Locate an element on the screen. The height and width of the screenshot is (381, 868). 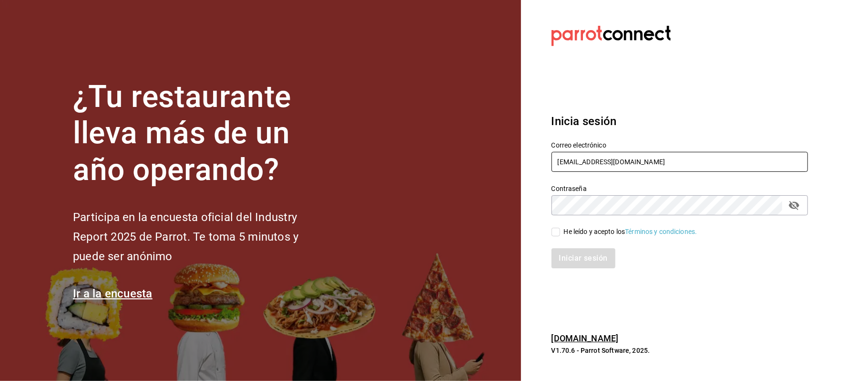
a: Ir a la encuesta is located at coordinates (113, 294).